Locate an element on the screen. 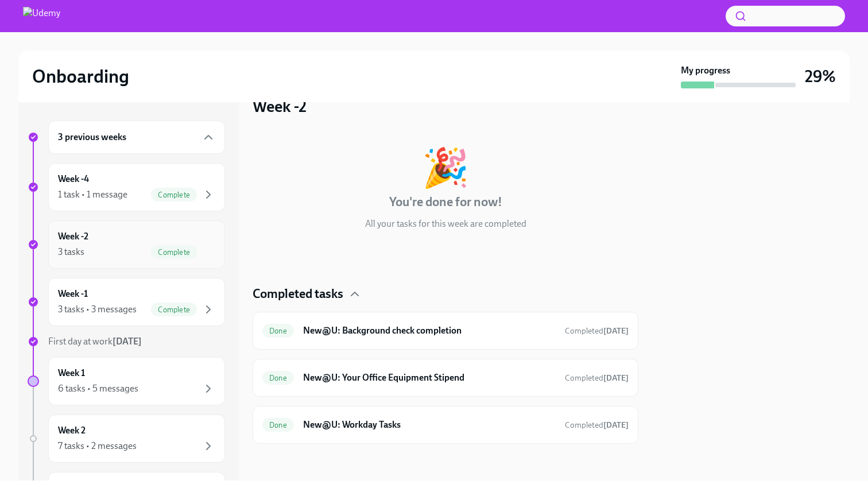 The height and width of the screenshot is (492, 868). div: 3 tasks • 3 messages is located at coordinates (97, 310).